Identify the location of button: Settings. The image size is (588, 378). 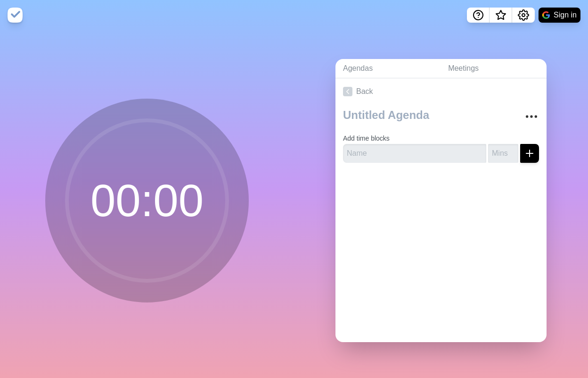
(523, 15).